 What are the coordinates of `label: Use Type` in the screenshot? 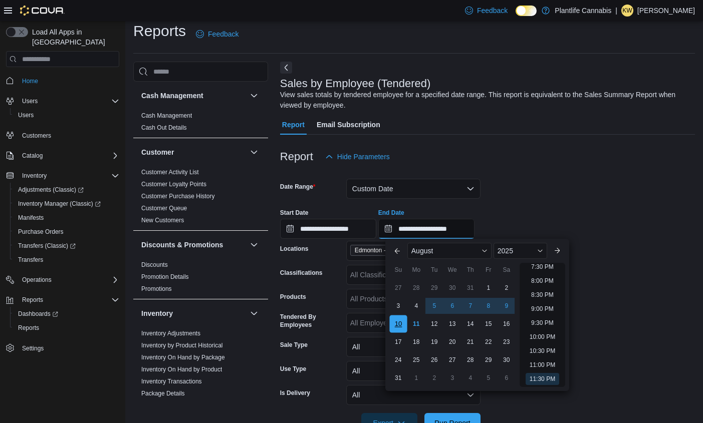 It's located at (293, 369).